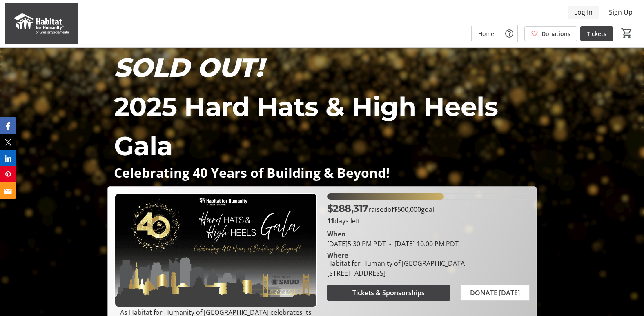 The image size is (644, 316). I want to click on span: Sign Up, so click(621, 12).